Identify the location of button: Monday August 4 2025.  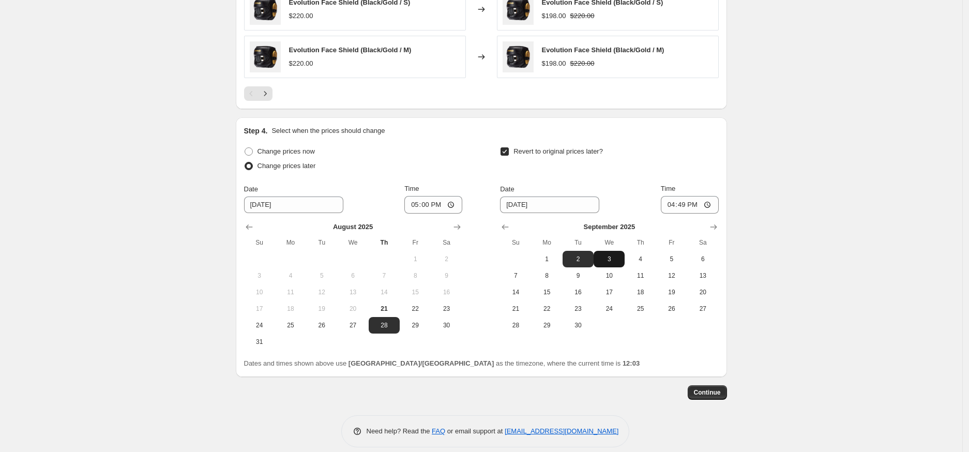
(290, 276).